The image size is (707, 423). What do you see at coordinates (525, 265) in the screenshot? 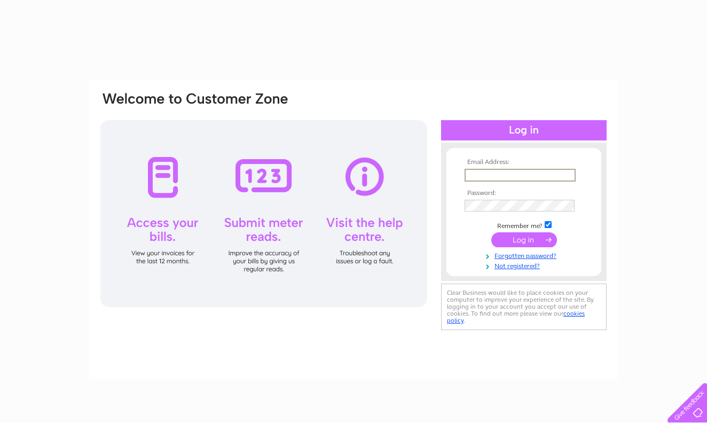
I see `a: Not registered?` at bounding box center [525, 265].